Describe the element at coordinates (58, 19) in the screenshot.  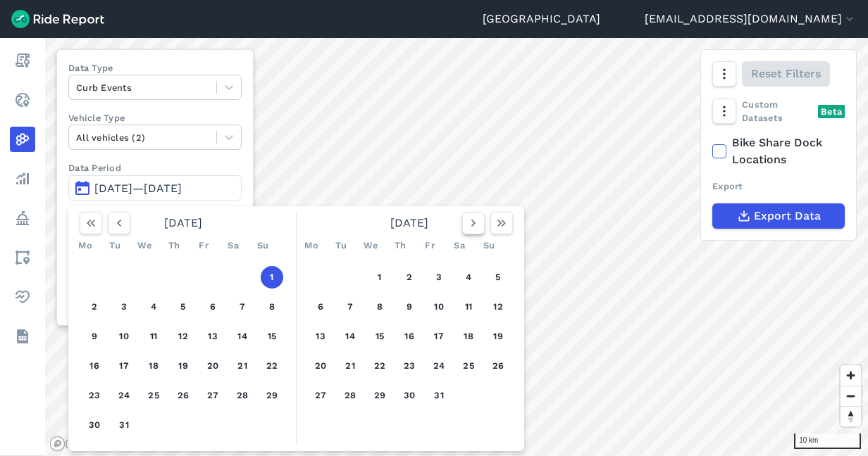
I see `img: Ride Report` at that location.